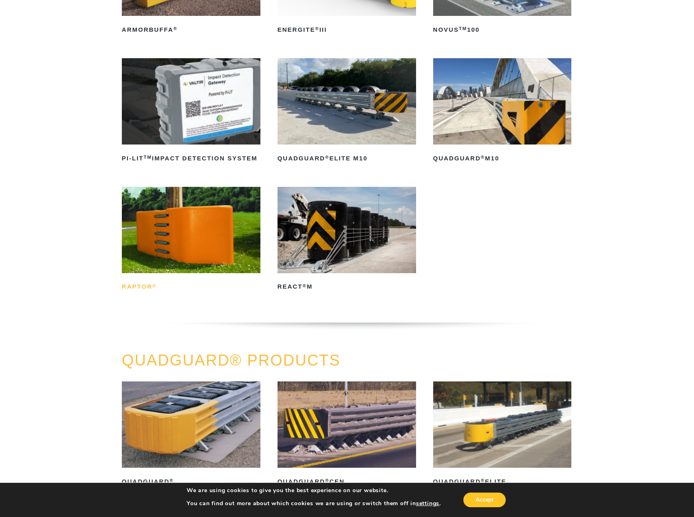 This screenshot has height=517, width=694. I want to click on a: QuadGuard®Elite M10, so click(347, 112).